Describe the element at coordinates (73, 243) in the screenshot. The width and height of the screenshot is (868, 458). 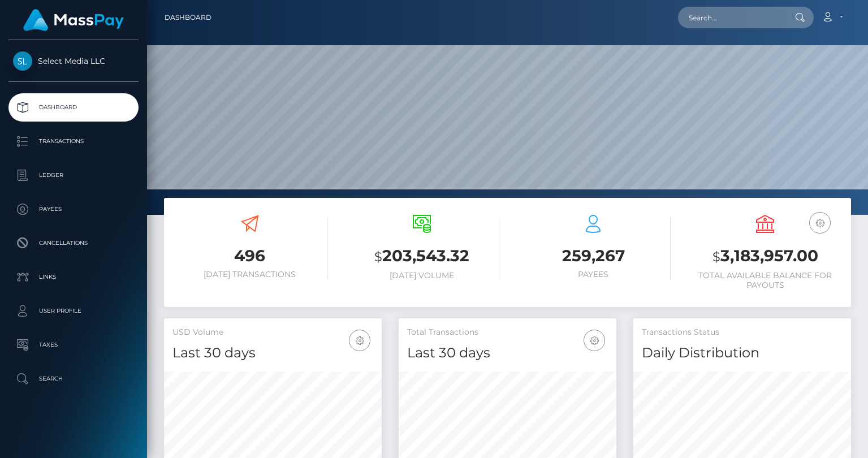
I see `a: Cancellations` at that location.